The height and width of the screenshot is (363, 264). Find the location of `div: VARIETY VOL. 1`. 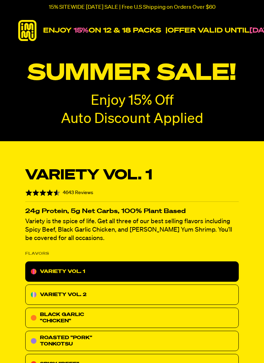

div: VARIETY VOL. 1 is located at coordinates (132, 272).